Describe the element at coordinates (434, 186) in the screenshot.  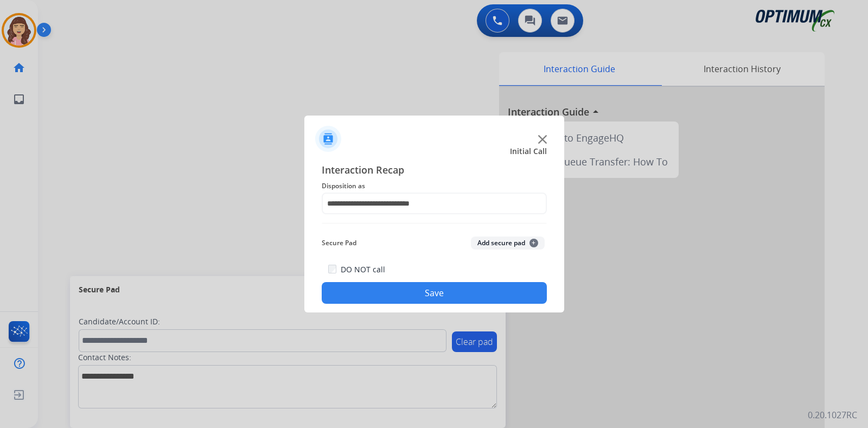
I see `span: Disposition as` at that location.